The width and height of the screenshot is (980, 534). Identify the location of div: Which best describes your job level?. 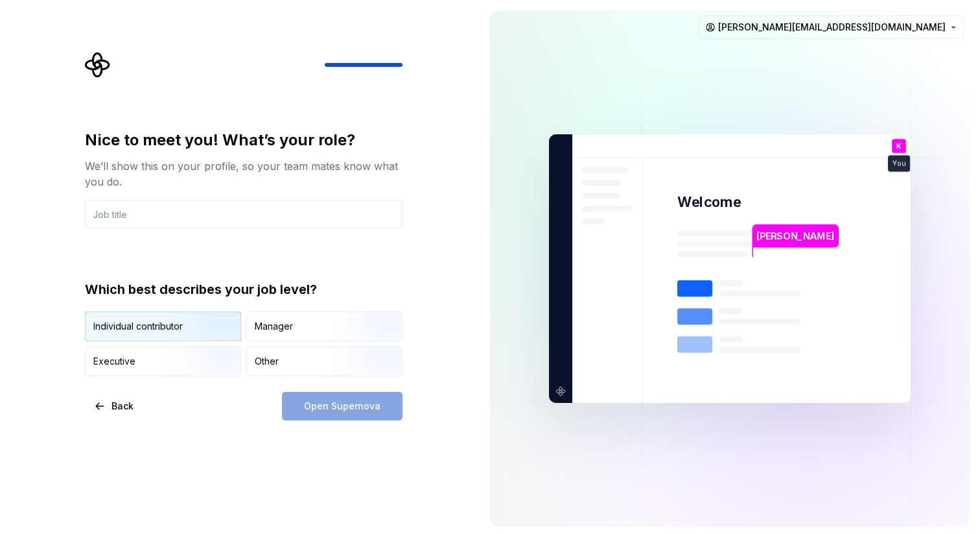
(243, 290).